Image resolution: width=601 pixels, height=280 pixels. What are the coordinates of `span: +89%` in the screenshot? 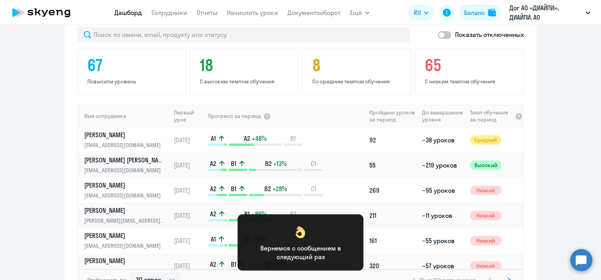 It's located at (259, 214).